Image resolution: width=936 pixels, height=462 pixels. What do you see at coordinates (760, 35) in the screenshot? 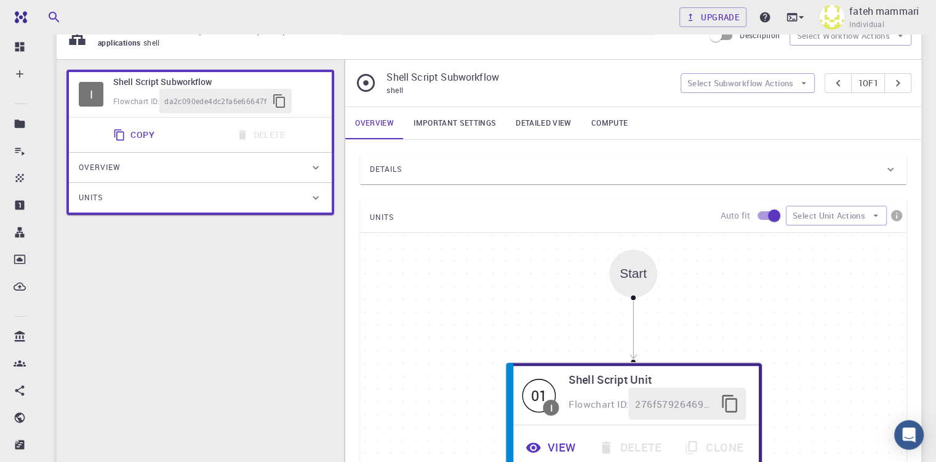
I see `span: Description` at bounding box center [760, 35].